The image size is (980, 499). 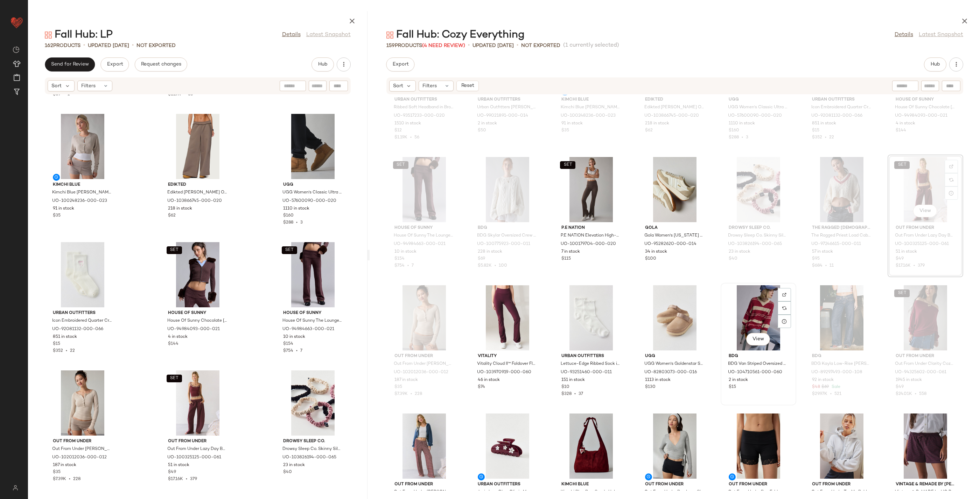 I want to click on img: 103246492_061_b, so click(x=508, y=446).